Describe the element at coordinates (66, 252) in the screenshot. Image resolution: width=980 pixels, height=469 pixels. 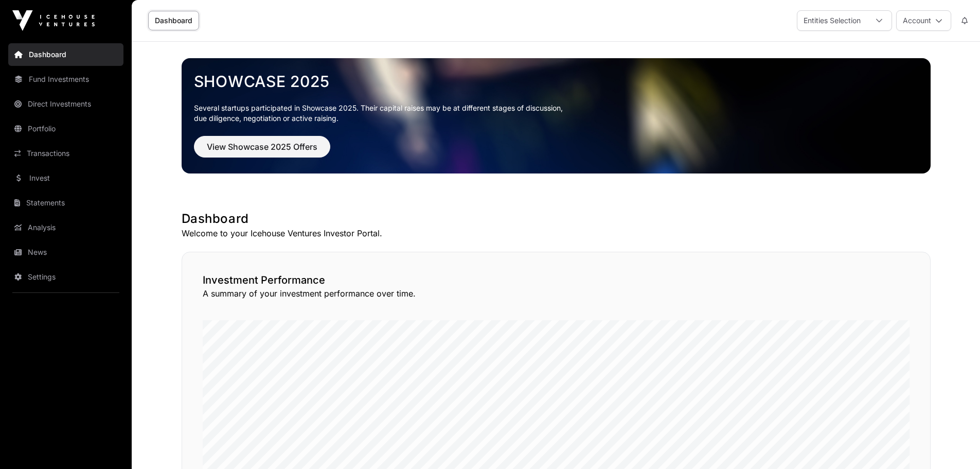
I see `a: News` at that location.